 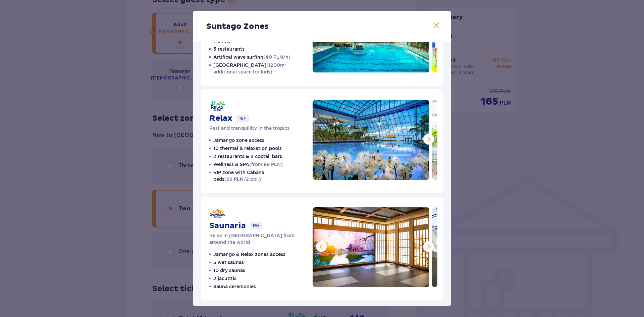 I want to click on p: 2 jacuzzis, so click(x=225, y=278).